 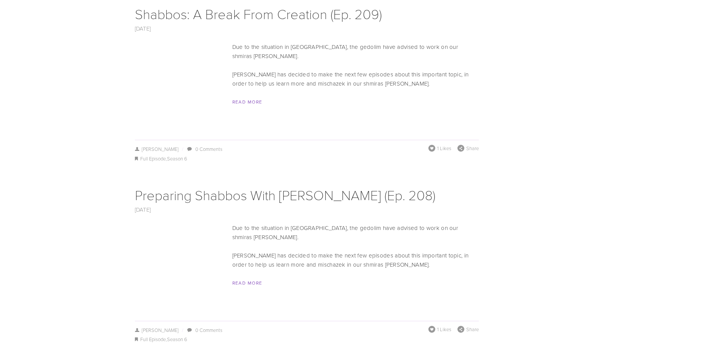 What do you see at coordinates (178, 85) in the screenshot?
I see `img: Shabbos: A Break From Creation (Ep. 209)` at bounding box center [178, 85].